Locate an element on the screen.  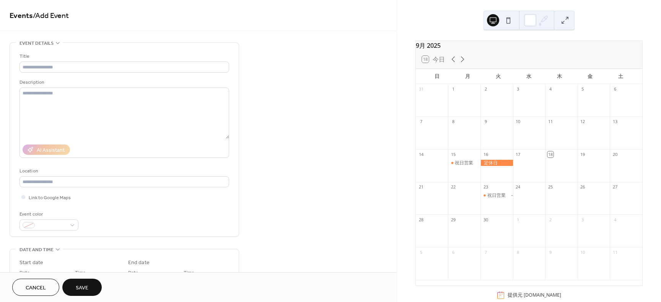
div: Event color is located at coordinates (48, 214).